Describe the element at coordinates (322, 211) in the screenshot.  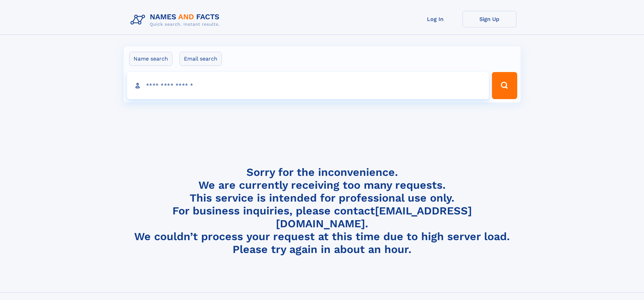
I see `h4: Sorry for the inconvenience. We are currently receiving too many requests. This service is intend...` at that location.